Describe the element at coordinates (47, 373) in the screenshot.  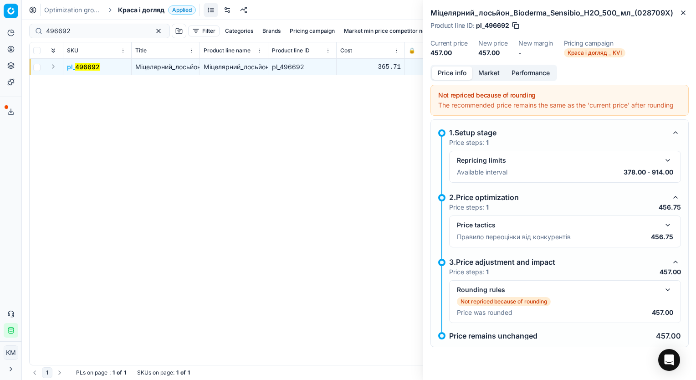
I see `button: 1` at that location.